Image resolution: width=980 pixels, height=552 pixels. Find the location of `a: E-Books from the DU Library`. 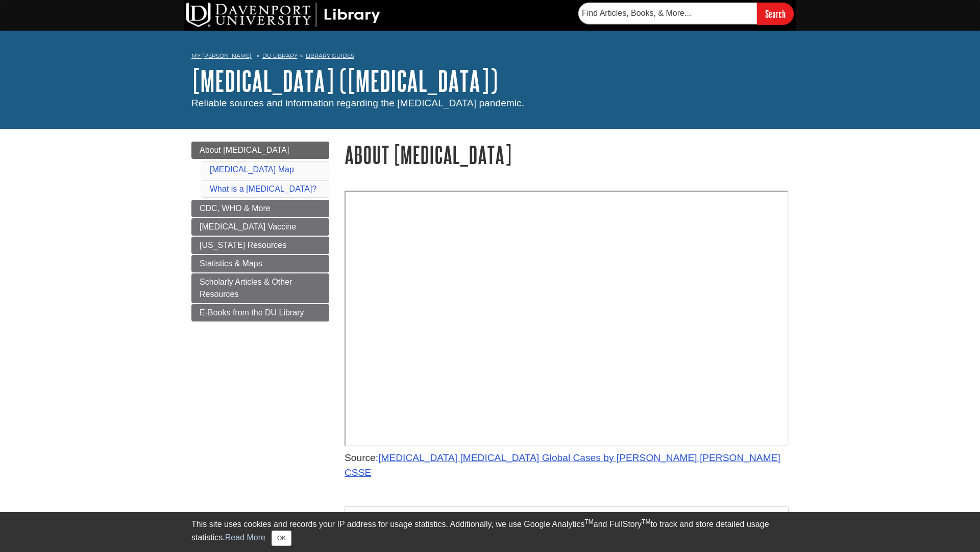

a: E-Books from the DU Library is located at coordinates (260, 312).